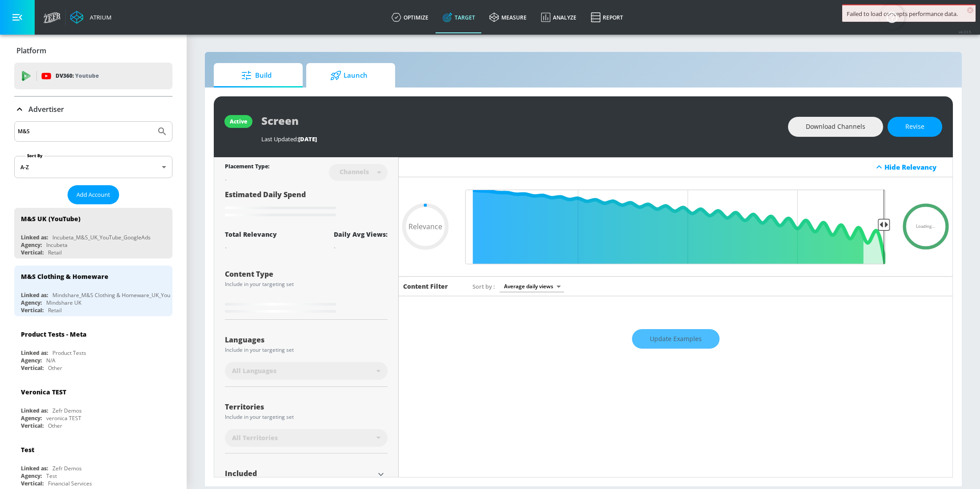  I want to click on span: Add Account, so click(94, 194).